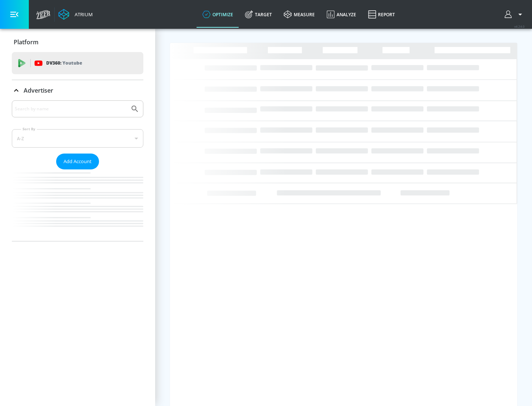 Image resolution: width=532 pixels, height=406 pixels. Describe the element at coordinates (381, 14) in the screenshot. I see `a: Report` at that location.